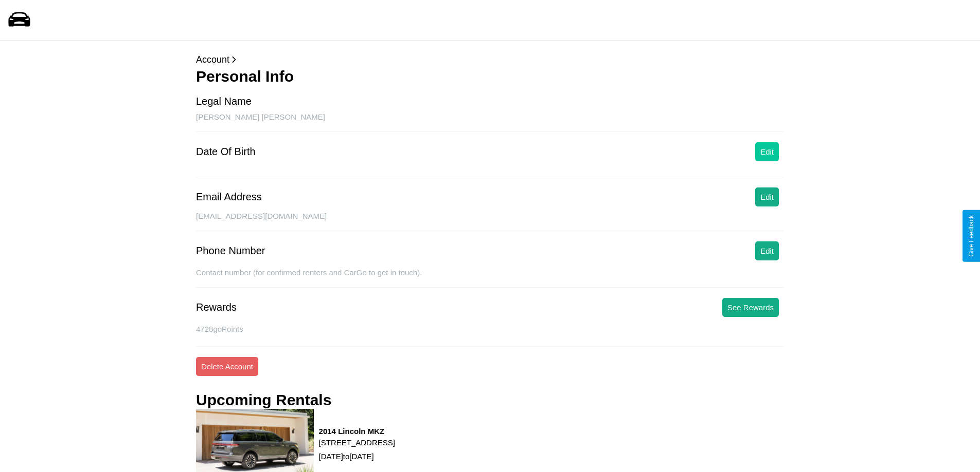 The width and height of the screenshot is (980, 472). I want to click on h3: 2014 Lincoln MKZ, so click(357, 431).